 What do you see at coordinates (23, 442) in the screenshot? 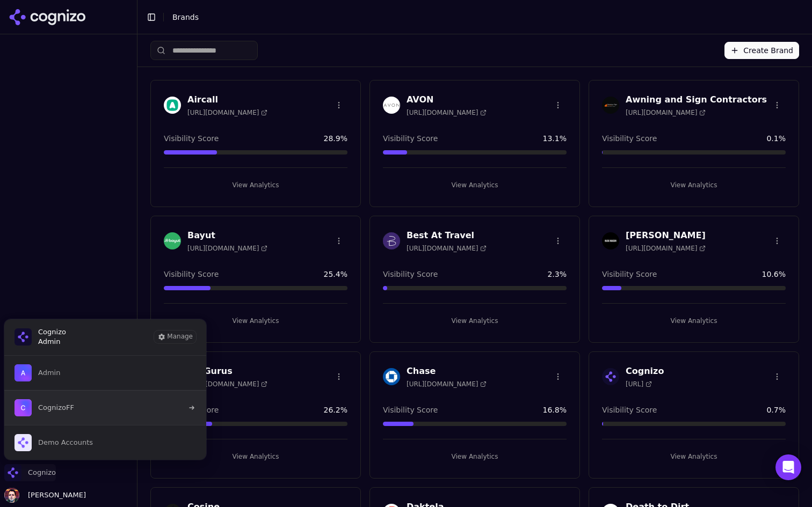
I see `img: Demo Accounts` at bounding box center [23, 442].